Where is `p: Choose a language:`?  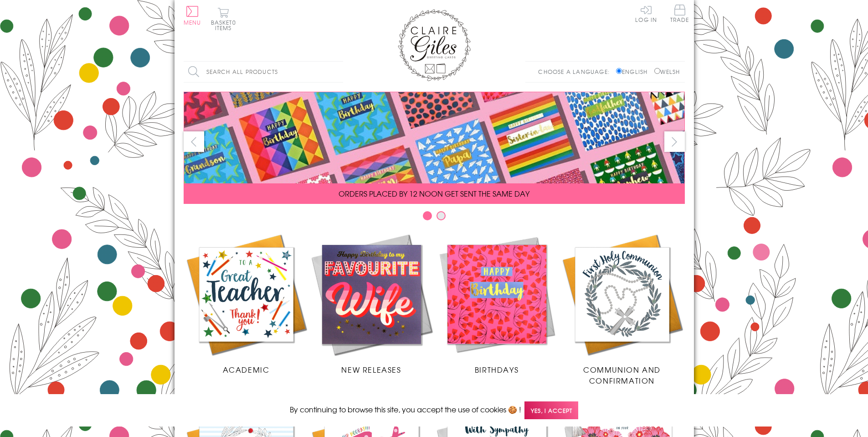 p: Choose a language: is located at coordinates (576, 72).